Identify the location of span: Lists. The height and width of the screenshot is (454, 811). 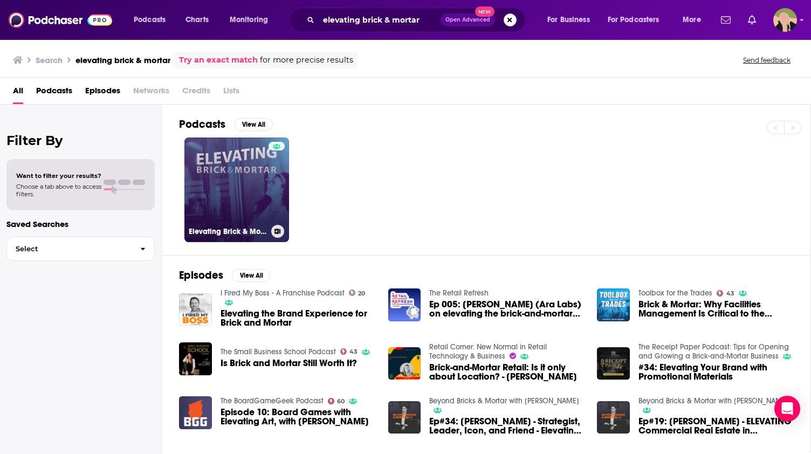
(231, 93).